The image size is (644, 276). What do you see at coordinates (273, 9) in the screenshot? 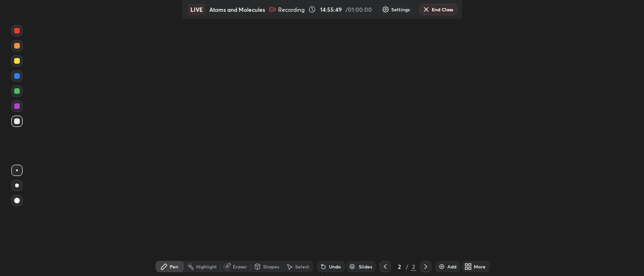
I see `img: recording.375f2c34.svg` at bounding box center [273, 9].